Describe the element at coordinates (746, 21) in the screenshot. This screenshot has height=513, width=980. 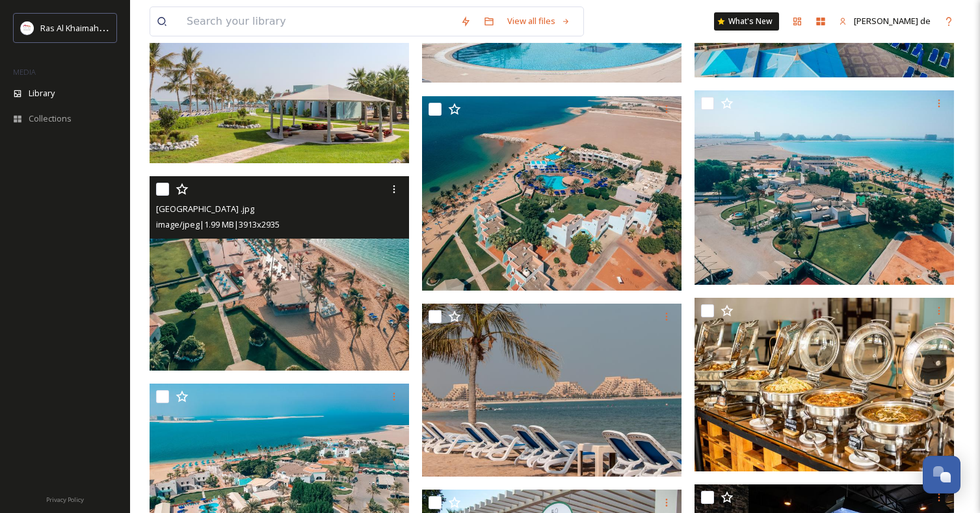
I see `div: What's New` at that location.